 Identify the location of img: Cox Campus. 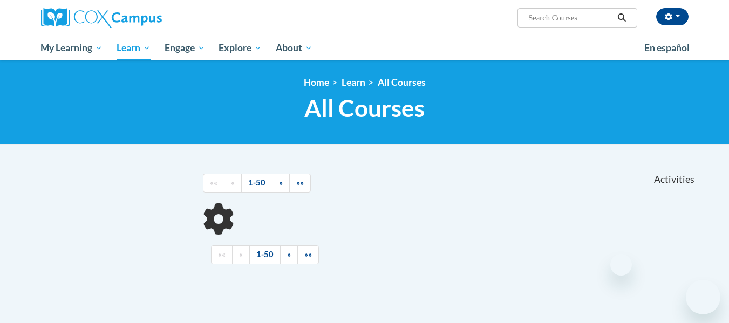
(101, 18).